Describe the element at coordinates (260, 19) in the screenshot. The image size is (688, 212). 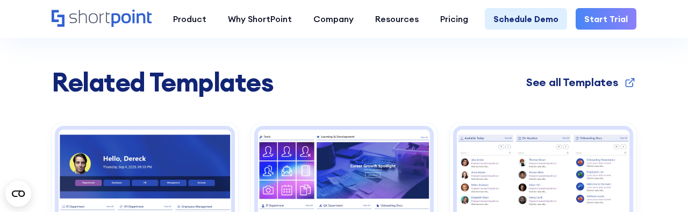
I see `div: Why ShortPoint` at that location.